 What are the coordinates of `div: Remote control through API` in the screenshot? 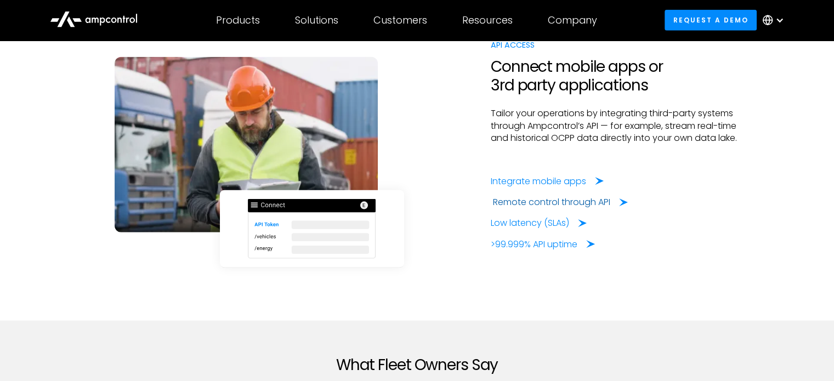 It's located at (552, 202).